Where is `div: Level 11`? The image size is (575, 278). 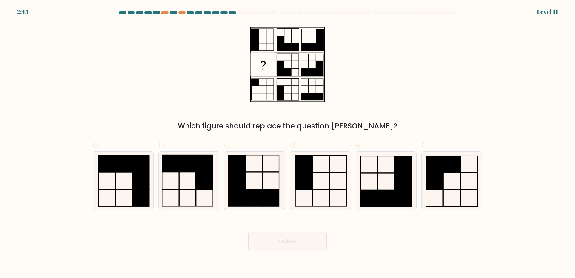 div: Level 11 is located at coordinates (548, 12).